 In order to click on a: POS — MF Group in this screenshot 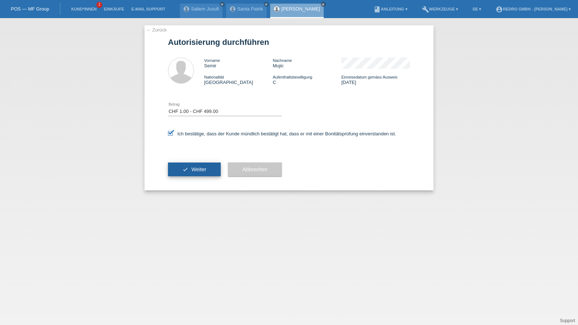, I will do `click(30, 9)`.